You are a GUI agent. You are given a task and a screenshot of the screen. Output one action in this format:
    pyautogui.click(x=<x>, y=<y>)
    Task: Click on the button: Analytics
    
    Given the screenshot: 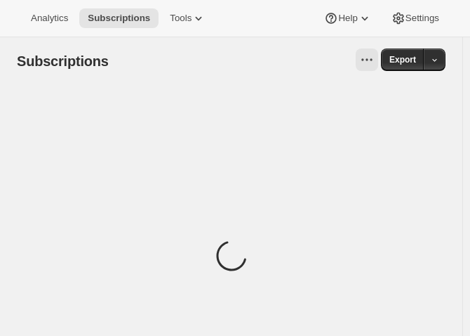 What is the action you would take?
    pyautogui.click(x=49, y=18)
    